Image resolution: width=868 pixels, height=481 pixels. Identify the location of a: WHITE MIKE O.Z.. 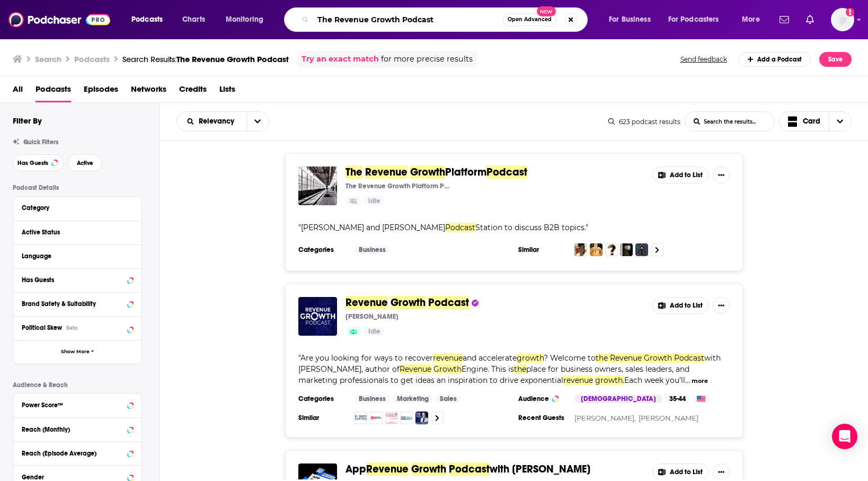
(626, 249).